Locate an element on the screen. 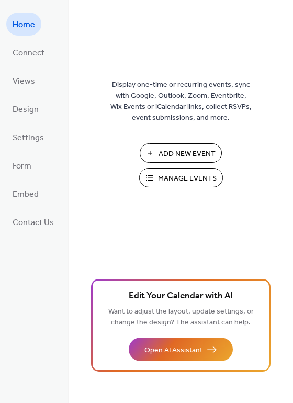  a: Home is located at coordinates (24, 24).